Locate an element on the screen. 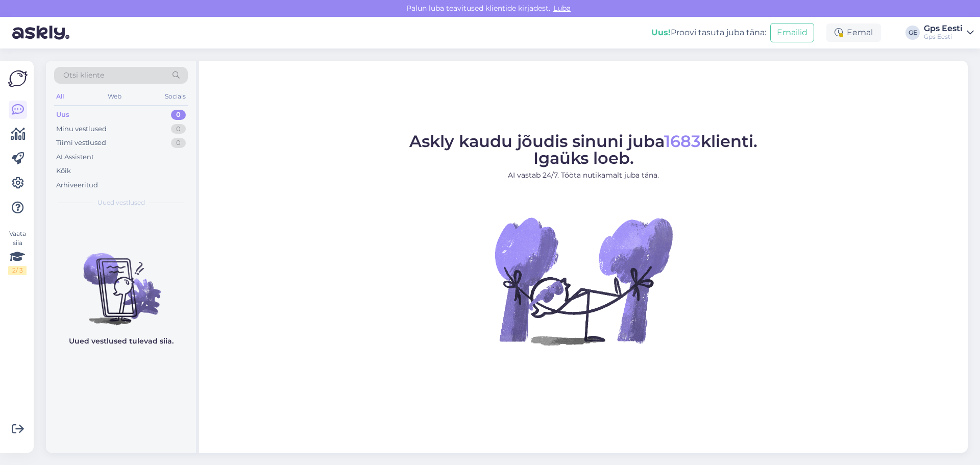  div: AI Assistent is located at coordinates (75, 157).